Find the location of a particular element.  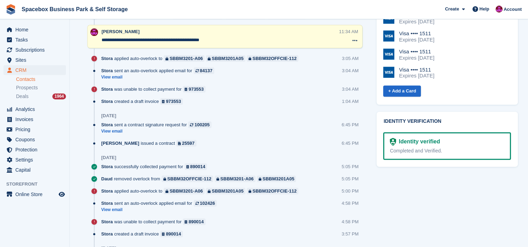

a: Prospects is located at coordinates (41, 88).